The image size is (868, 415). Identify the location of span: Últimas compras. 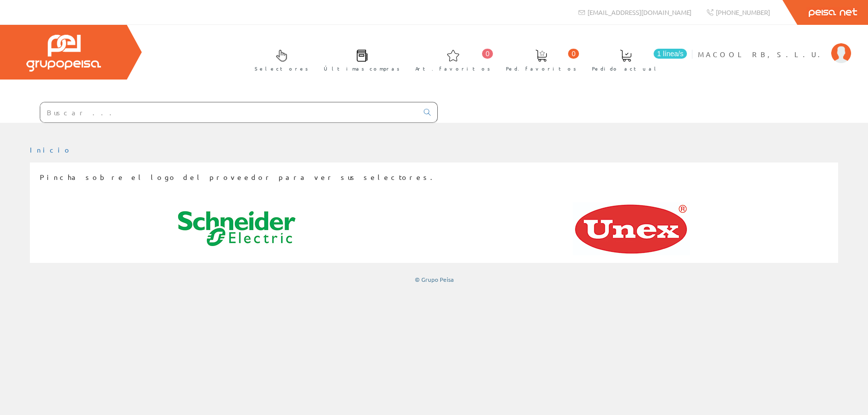
(362, 69).